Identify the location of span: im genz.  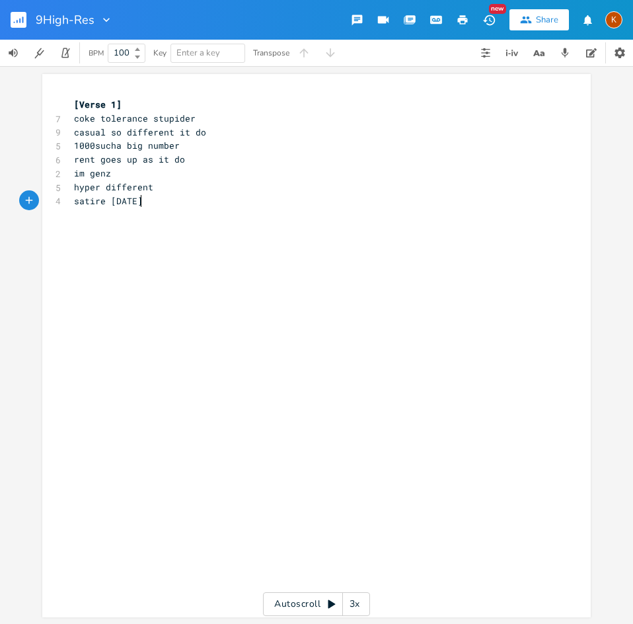
(93, 173).